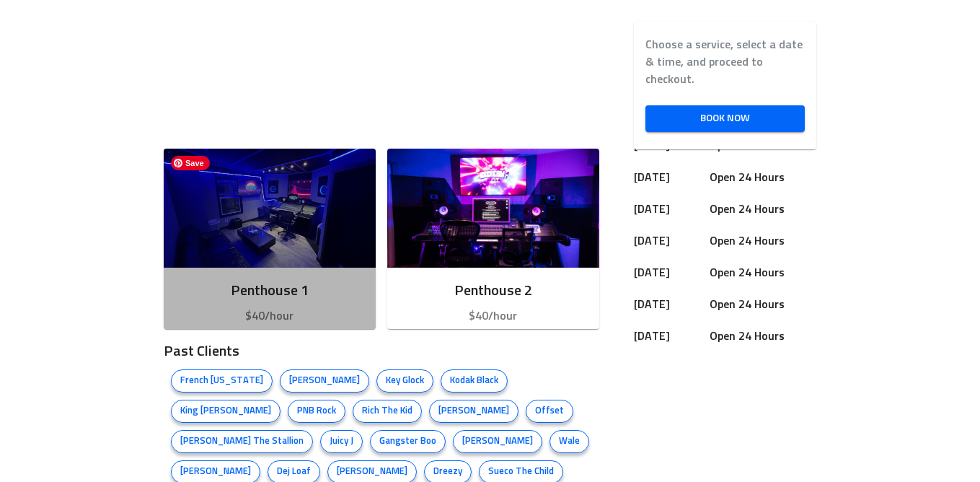 Image resolution: width=980 pixels, height=482 pixels. I want to click on h6: Penthouse 2, so click(493, 291).